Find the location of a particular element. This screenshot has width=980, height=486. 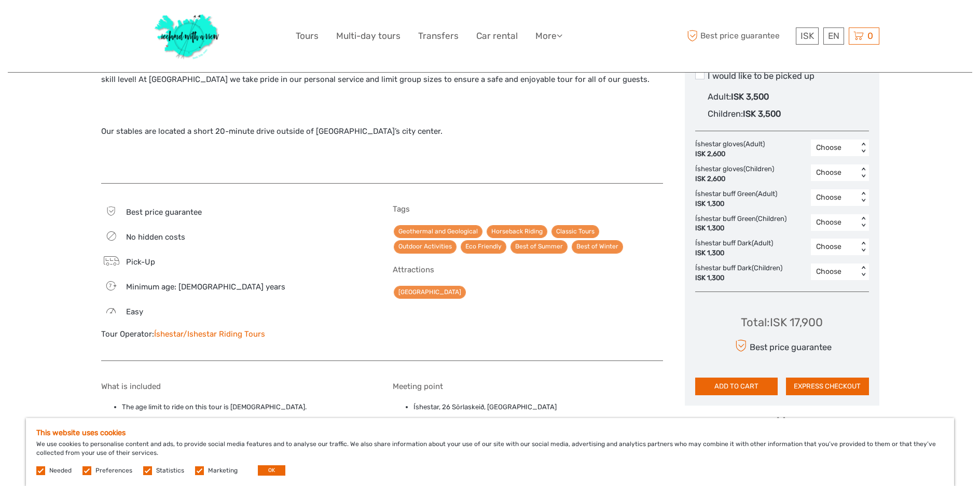

a: Geothermal and Geological is located at coordinates (437, 232).